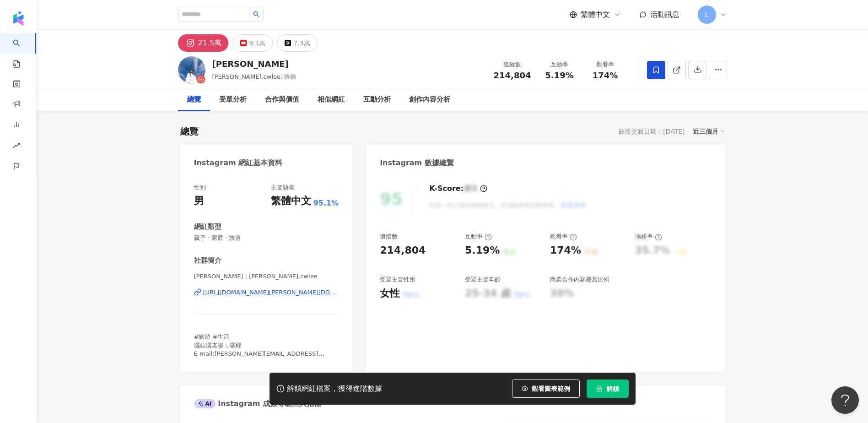 This screenshot has width=868, height=423. I want to click on div: 7.3萬, so click(301, 43).